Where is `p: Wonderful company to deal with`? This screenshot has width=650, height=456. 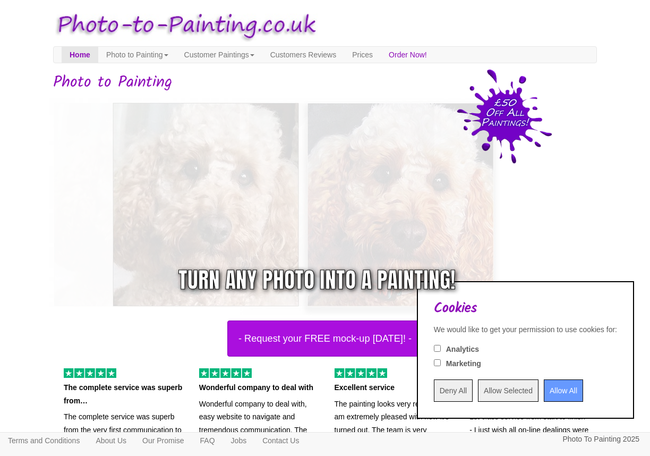 p: Wonderful company to deal with is located at coordinates (259, 387).